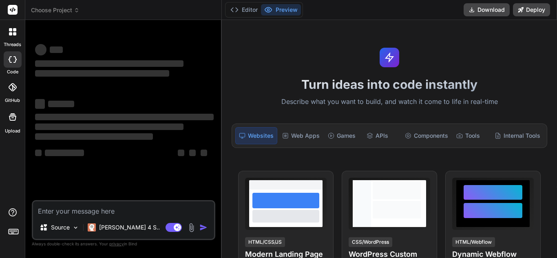 The width and height of the screenshot is (557, 258). I want to click on label: threads, so click(12, 44).